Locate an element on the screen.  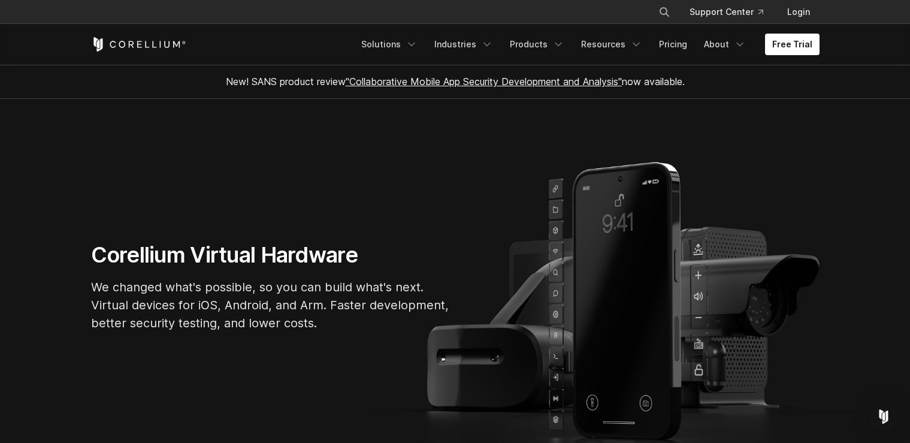
h1: Corellium Virtual Hardware is located at coordinates (271, 255).